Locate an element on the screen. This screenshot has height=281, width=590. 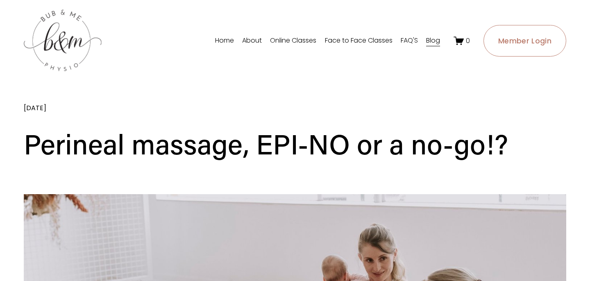
img: bubandme is located at coordinates (63, 41).